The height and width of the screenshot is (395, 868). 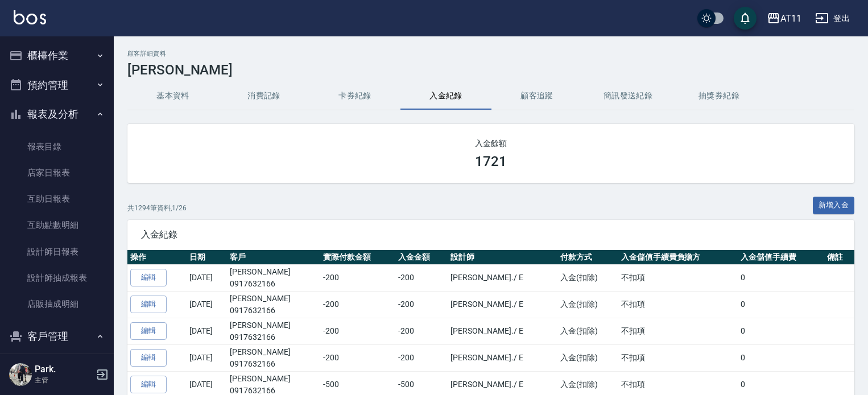 I want to click on h2: 顧客詳細資料, so click(x=491, y=53).